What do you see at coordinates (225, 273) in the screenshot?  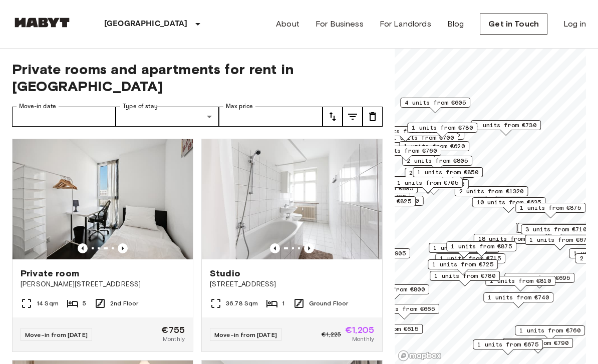 I see `span: Studio` at bounding box center [225, 273].